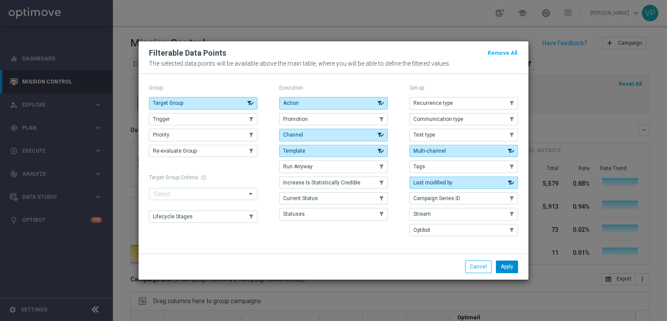 This screenshot has height=321, width=667. What do you see at coordinates (203, 216) in the screenshot?
I see `button: Lifecycle Stages` at bounding box center [203, 216].